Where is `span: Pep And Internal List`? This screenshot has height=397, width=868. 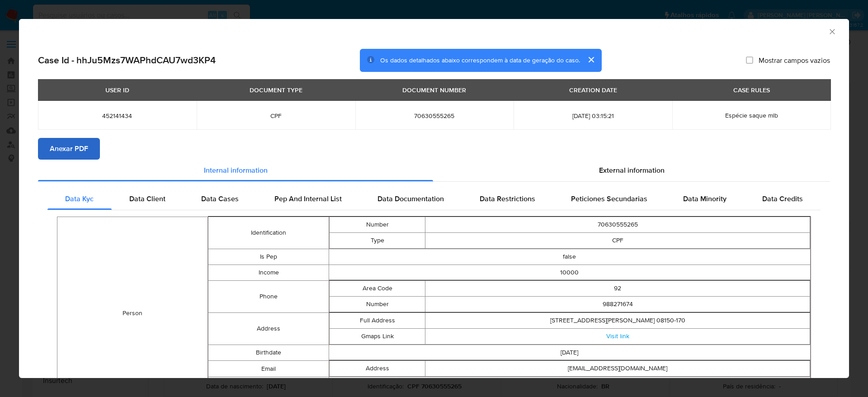 span: Pep And Internal List is located at coordinates (308, 198).